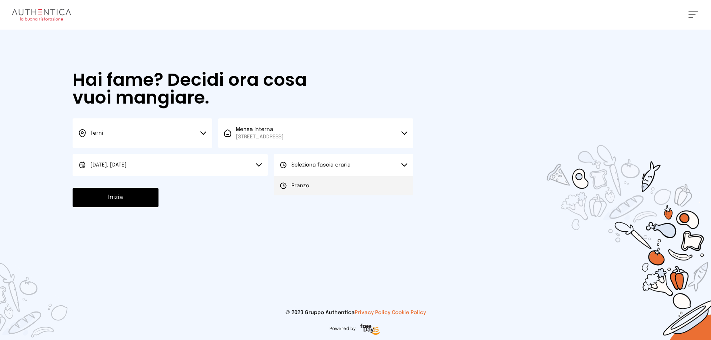 This screenshot has width=711, height=340. What do you see at coordinates (355, 313) in the screenshot?
I see `p: © 2023 Gruppo Authentica` at bounding box center [355, 313].